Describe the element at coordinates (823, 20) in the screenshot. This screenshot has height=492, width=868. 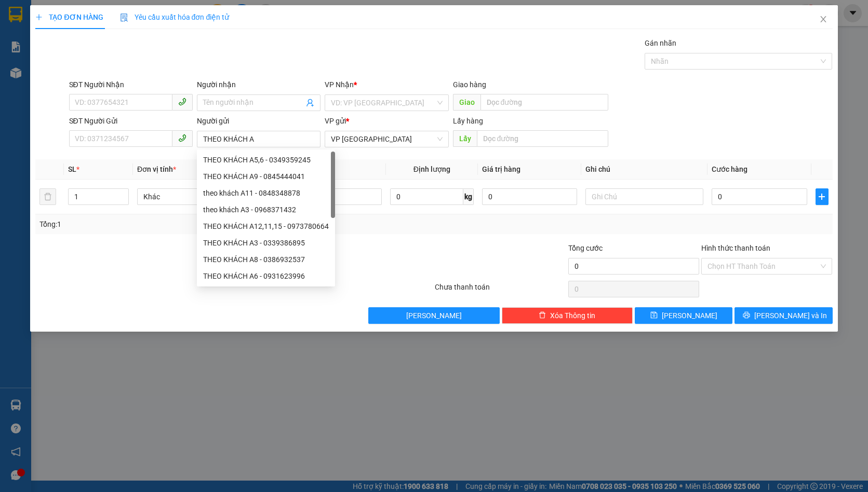
I see `button: Close` at that location.